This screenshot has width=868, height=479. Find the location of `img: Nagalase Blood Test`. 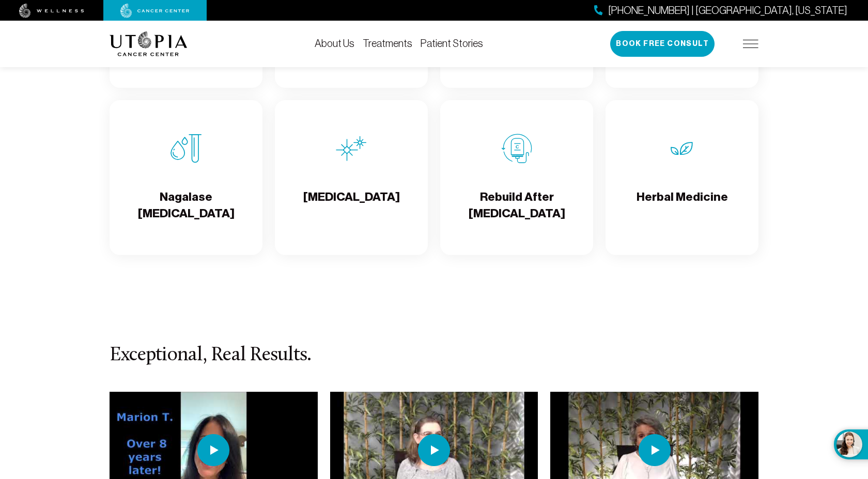

img: Nagalase Blood Test is located at coordinates (186, 149).